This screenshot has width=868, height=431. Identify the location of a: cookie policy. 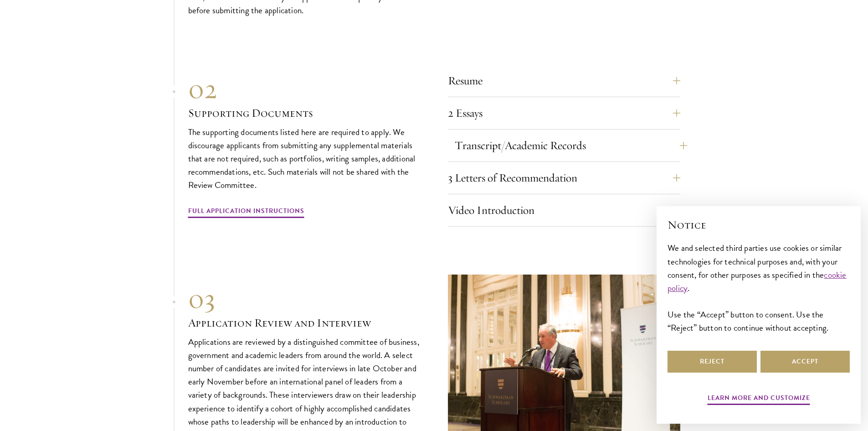
(756, 281).